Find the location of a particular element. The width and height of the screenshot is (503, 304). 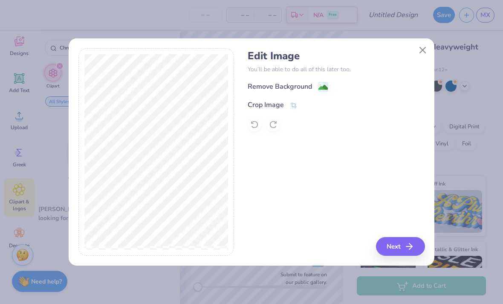

h4: Edit Image is located at coordinates (336, 56).